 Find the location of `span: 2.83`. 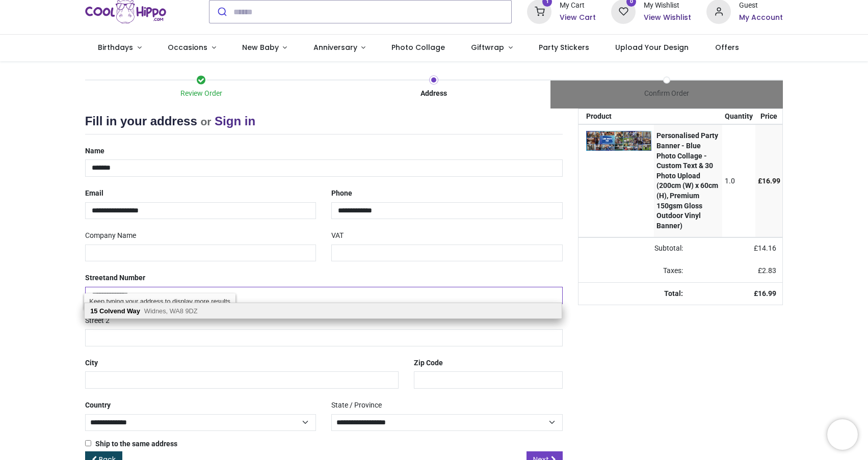

span: 2.83 is located at coordinates (769, 271).